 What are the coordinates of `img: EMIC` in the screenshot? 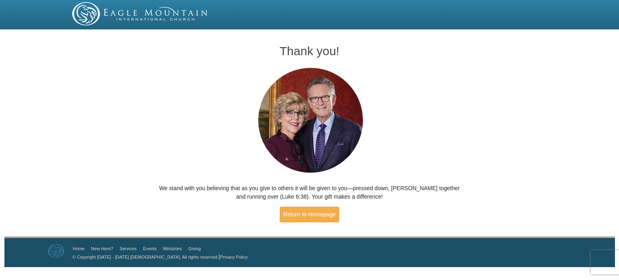 It's located at (140, 14).